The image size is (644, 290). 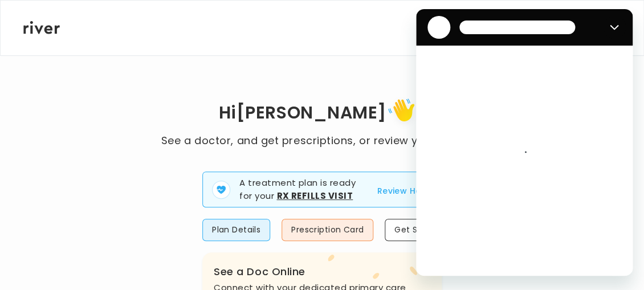 What do you see at coordinates (315, 195) in the screenshot?
I see `strong: Rx Refills Visit` at bounding box center [315, 195].